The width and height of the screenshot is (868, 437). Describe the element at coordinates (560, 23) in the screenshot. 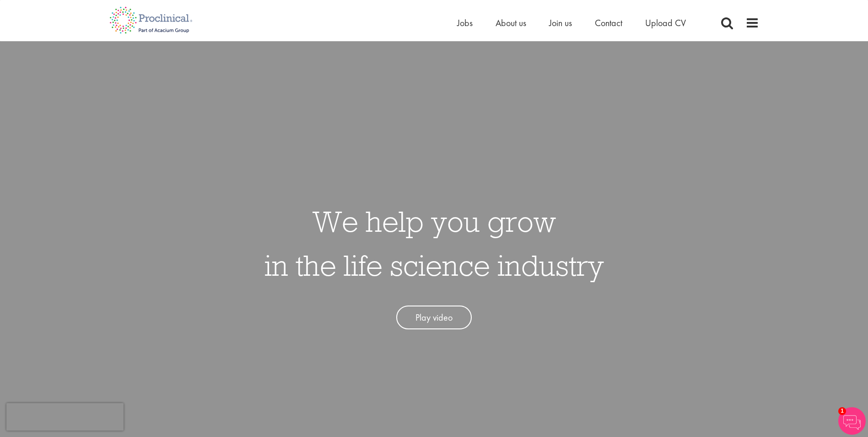

I see `span: Join us` at that location.